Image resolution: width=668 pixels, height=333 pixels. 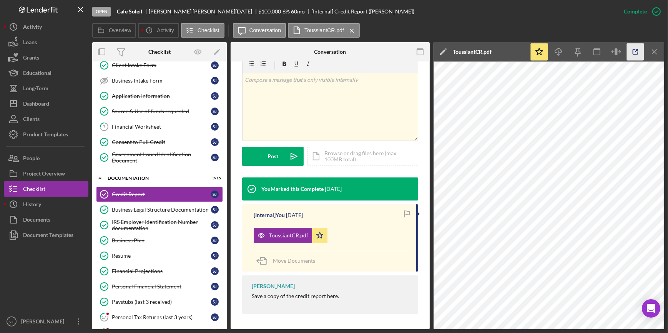 I want to click on button: Grants, so click(x=46, y=58).